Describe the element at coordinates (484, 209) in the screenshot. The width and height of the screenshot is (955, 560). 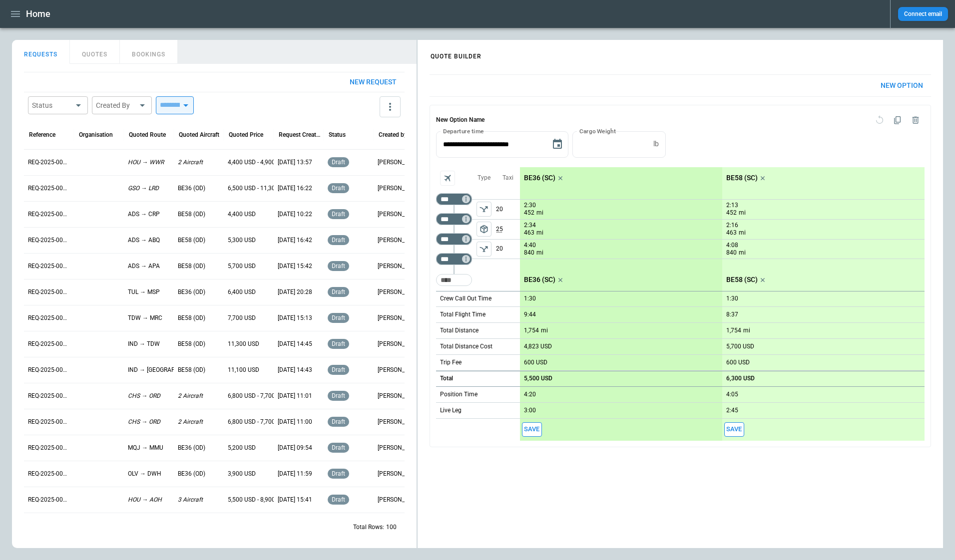
I see `span: Type of sector` at that location.